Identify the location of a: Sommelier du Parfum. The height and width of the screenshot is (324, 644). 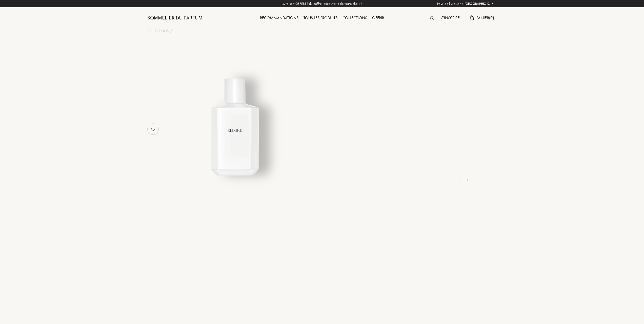
(175, 18).